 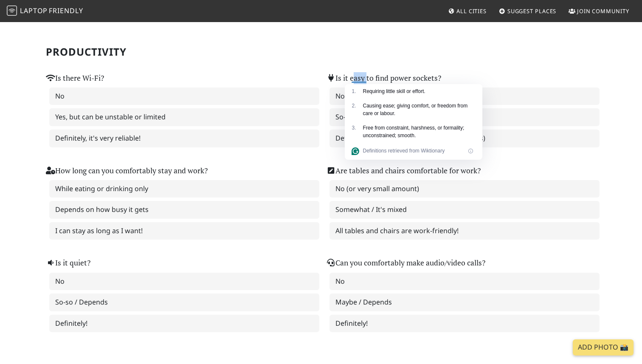 What do you see at coordinates (185, 189) in the screenshot?
I see `label: While eating or drinking only` at bounding box center [185, 189].